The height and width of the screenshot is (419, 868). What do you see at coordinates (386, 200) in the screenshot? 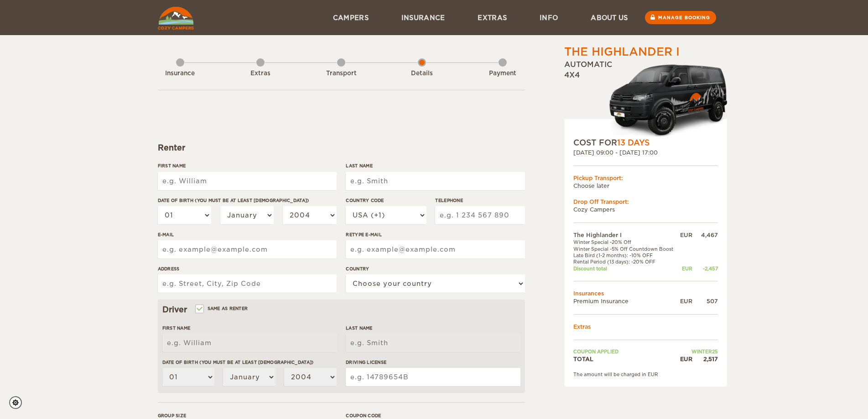
I see `label: Country Code` at bounding box center [386, 200].